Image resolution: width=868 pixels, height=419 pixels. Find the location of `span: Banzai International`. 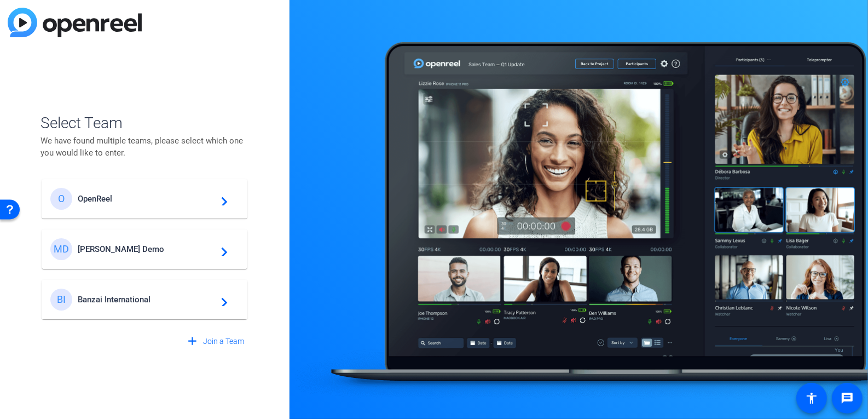

span: Banzai International is located at coordinates (146, 300).